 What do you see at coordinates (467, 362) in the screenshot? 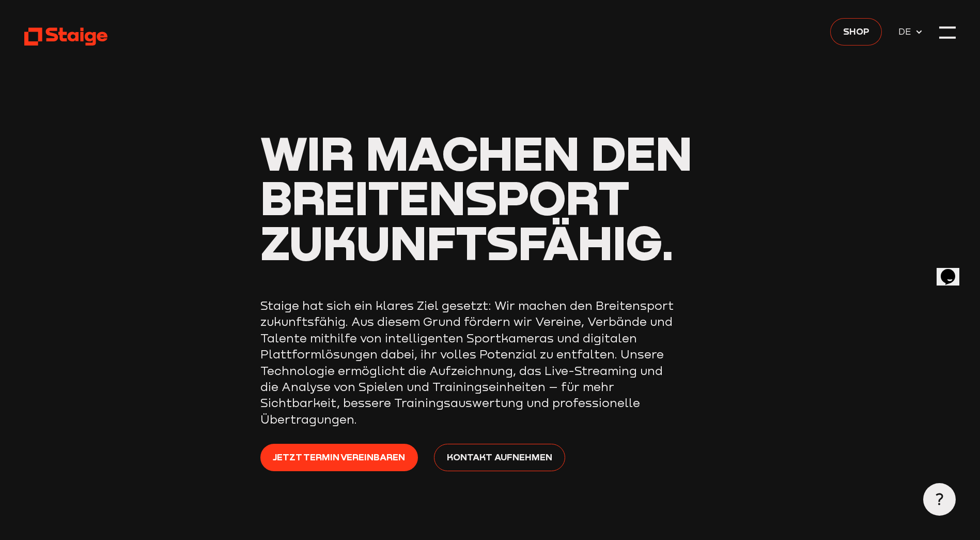
I see `p: Staige hat sich ein klares Ziel gesetzt: Wir machen den Breitensport zukunftsfähig. Aus diesem Gr...` at bounding box center [467, 362].